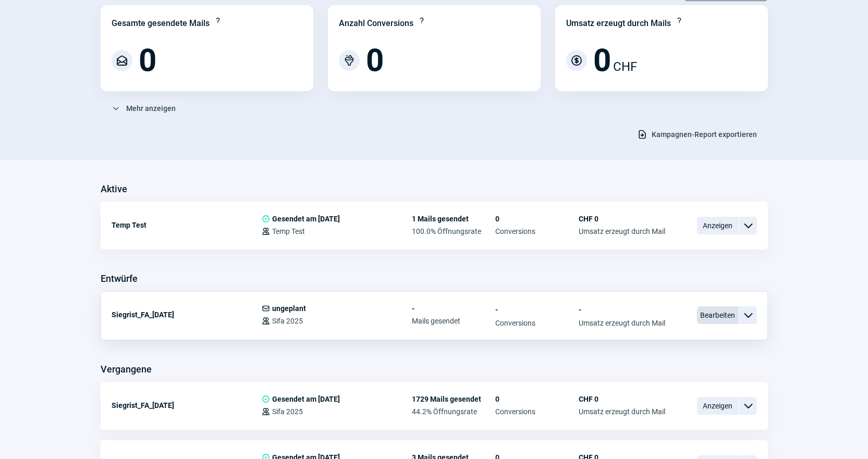  I want to click on h3: Vergangene, so click(126, 369).